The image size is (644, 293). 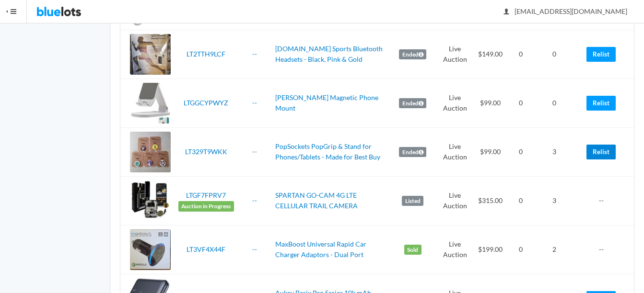 I want to click on a: MaxBoost Universal Rapid Car Charger Adaptors - Dual Port, so click(x=321, y=250).